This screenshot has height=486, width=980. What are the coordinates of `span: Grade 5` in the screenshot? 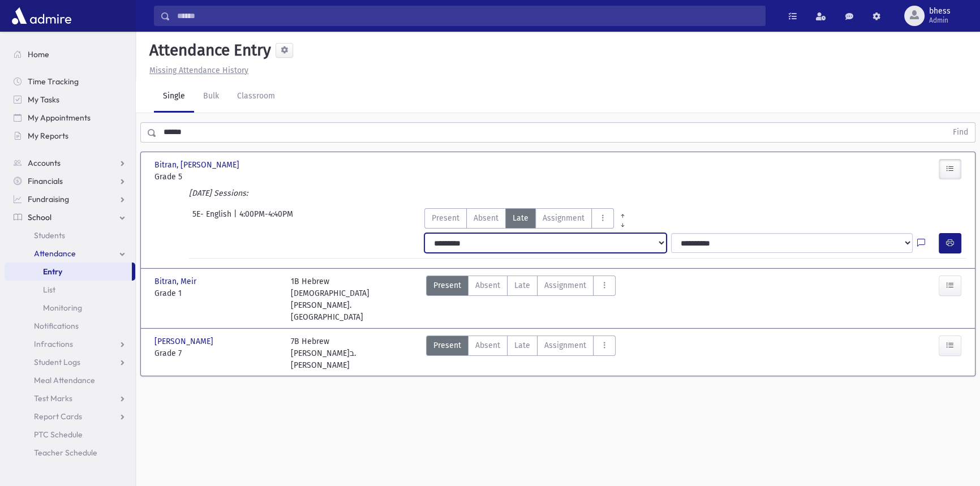 It's located at (217, 177).